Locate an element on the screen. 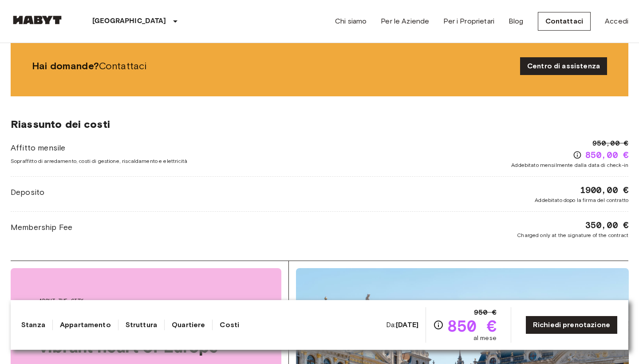 The width and height of the screenshot is (639, 364). span: Da: is located at coordinates (402, 325).